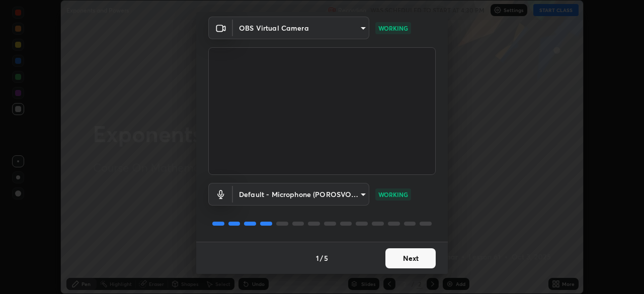  I want to click on h4: 5, so click(326, 258).